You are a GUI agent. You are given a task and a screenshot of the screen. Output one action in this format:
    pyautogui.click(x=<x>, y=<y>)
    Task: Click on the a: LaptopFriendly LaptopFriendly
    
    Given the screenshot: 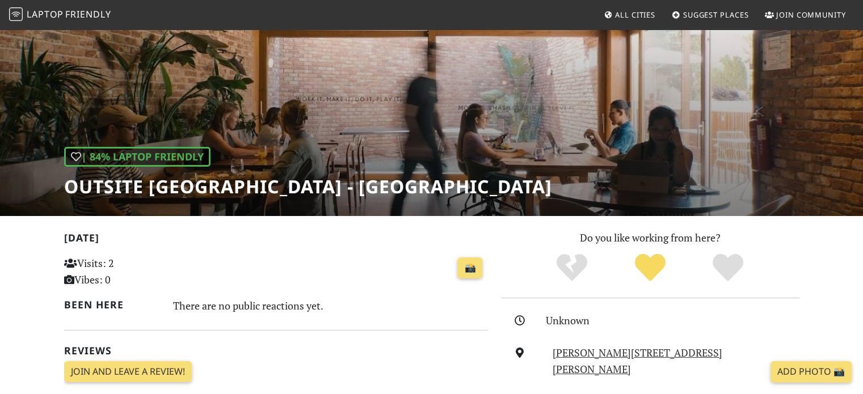 What is the action you would take?
    pyautogui.click(x=60, y=15)
    